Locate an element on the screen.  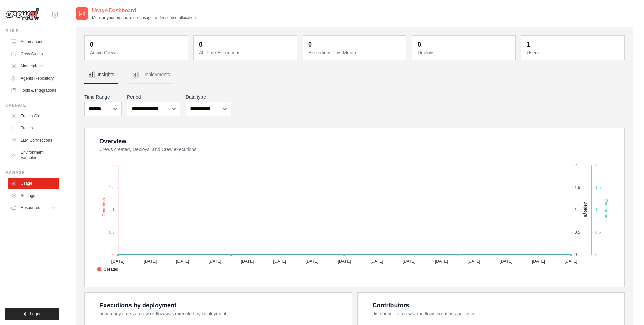
div: Build is located at coordinates (32, 31).